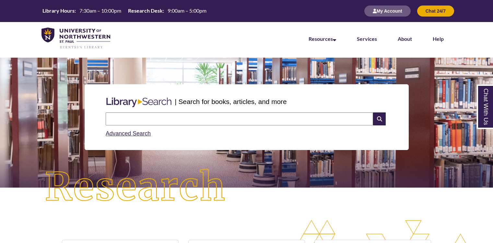 The image size is (493, 243). I want to click on img: UNWSP Library Logo, so click(76, 38).